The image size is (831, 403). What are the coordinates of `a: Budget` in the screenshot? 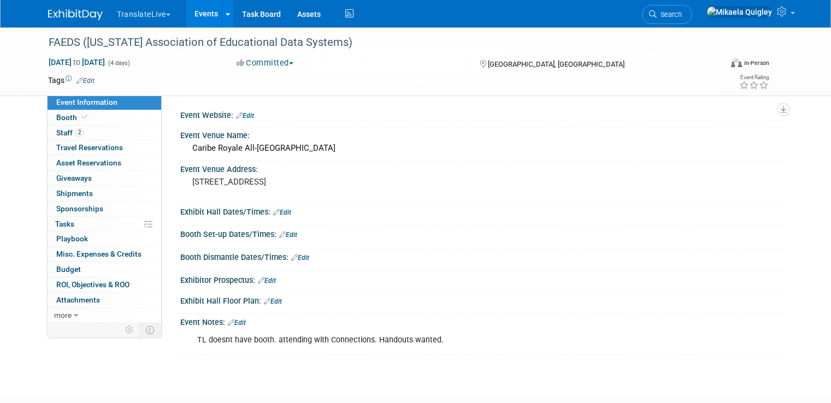 It's located at (104, 269).